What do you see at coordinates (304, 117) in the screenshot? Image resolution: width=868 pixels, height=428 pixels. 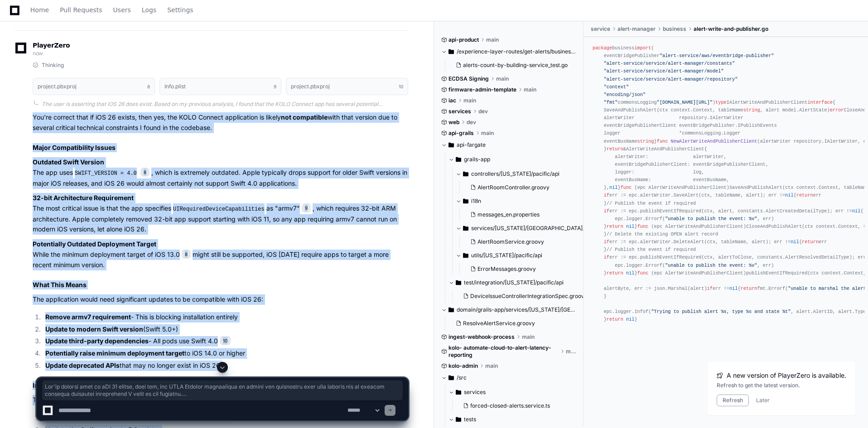 I see `strong: not compatible` at bounding box center [304, 117].